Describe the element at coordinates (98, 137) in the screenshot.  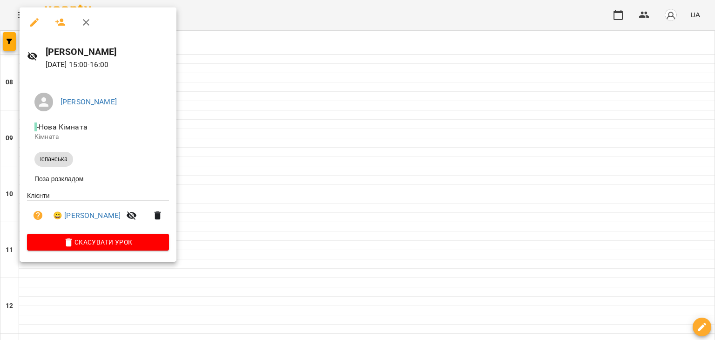
I see `p: Кімната` at that location.